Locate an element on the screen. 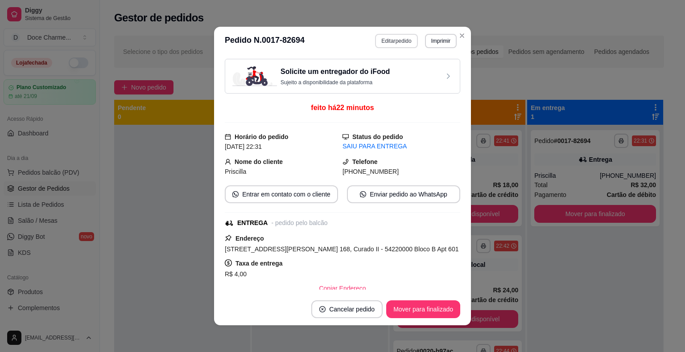 The height and width of the screenshot is (352, 685). button: close-circleCancelar pedido is located at coordinates (347, 309).